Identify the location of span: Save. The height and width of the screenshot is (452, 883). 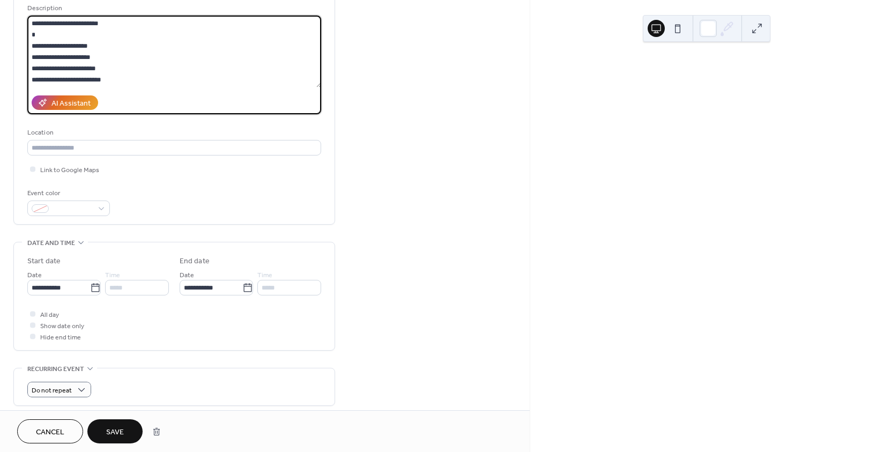
(115, 432).